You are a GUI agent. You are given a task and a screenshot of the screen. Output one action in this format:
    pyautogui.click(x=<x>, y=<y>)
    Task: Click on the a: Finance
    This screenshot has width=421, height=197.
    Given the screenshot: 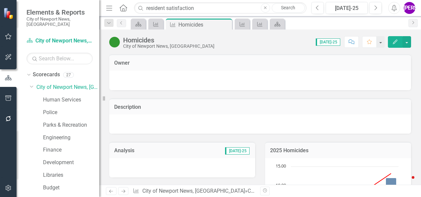 What is the action you would take?
    pyautogui.click(x=71, y=150)
    